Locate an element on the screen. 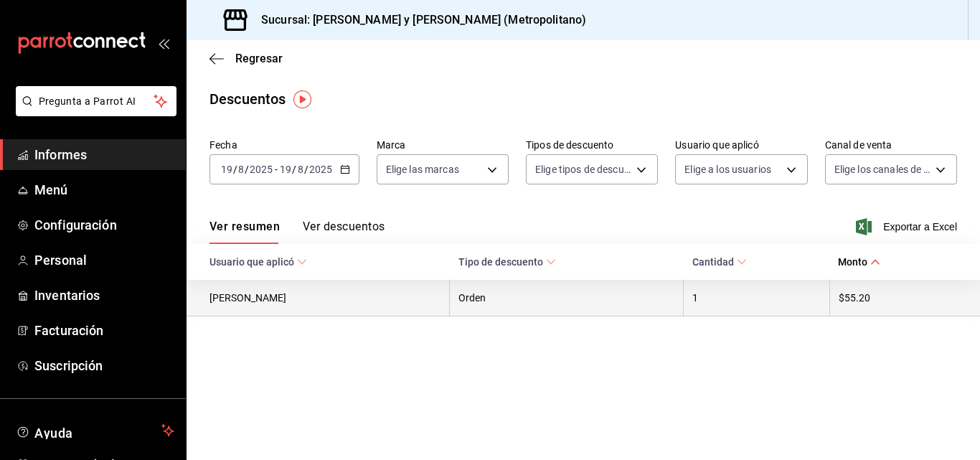 The height and width of the screenshot is (460, 980). font: $55.20 is located at coordinates (854, 299).